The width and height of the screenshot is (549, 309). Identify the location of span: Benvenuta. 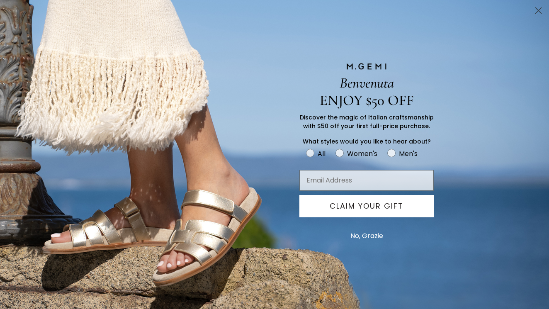
(367, 83).